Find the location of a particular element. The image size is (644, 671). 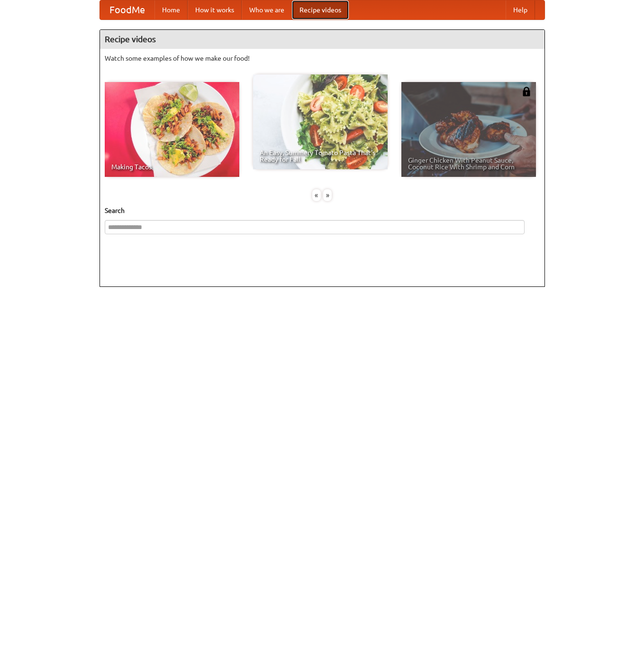

span: An Easy, Summery Tomato Pasta That's Ready for Fall is located at coordinates (320, 156).